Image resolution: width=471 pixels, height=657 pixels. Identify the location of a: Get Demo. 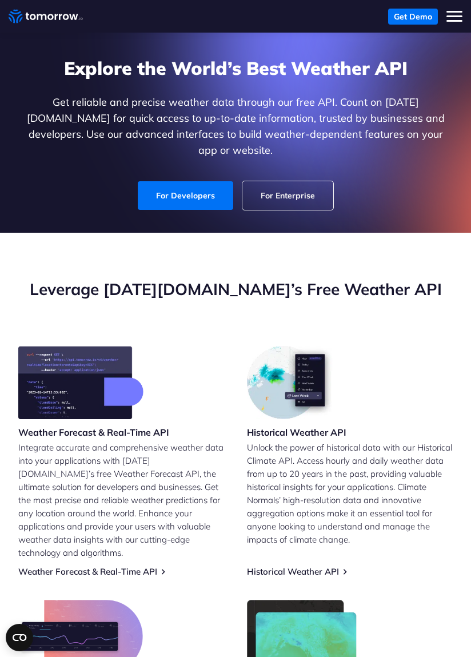
(413, 17).